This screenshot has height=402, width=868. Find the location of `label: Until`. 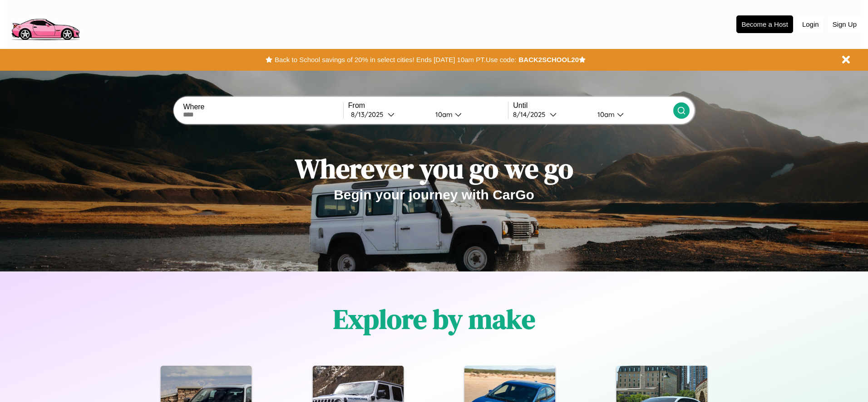

label: Until is located at coordinates (593, 105).